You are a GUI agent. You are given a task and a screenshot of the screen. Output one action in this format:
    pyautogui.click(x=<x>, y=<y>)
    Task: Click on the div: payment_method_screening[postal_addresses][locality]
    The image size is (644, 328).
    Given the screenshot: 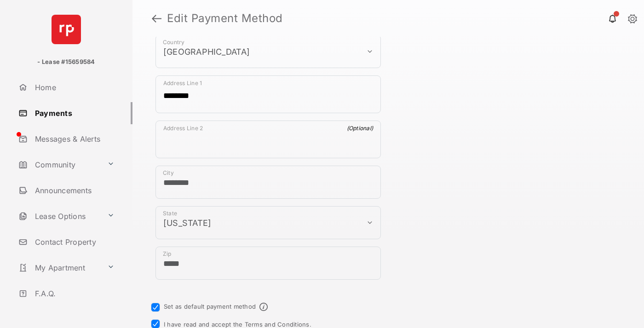 What is the action you would take?
    pyautogui.click(x=268, y=182)
    